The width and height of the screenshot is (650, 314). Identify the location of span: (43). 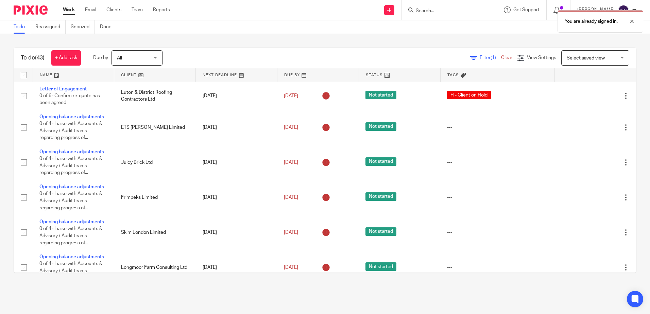
(40, 58).